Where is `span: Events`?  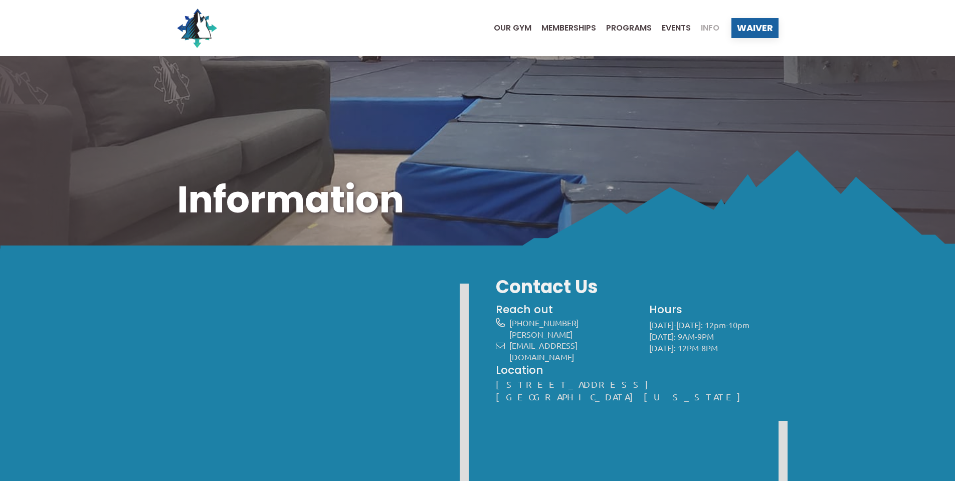
span: Events is located at coordinates (676, 28).